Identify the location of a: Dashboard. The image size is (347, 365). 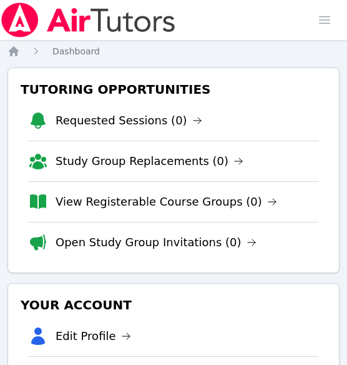
(76, 51).